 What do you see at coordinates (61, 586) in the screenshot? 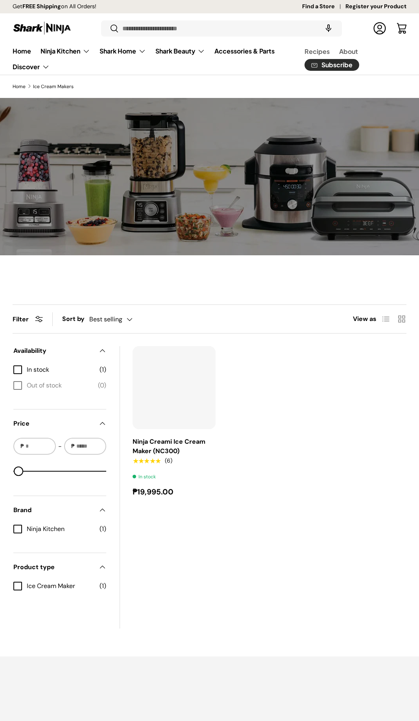
I see `span: Ice Cream Maker` at bounding box center [61, 586].